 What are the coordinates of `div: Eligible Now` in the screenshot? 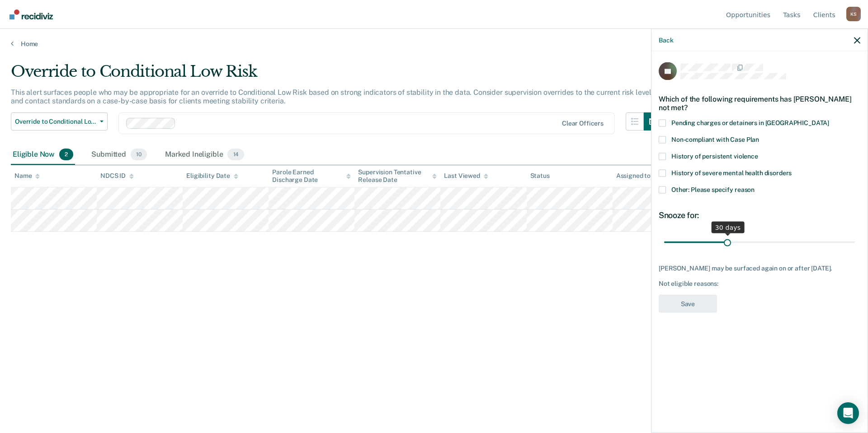 It's located at (43, 155).